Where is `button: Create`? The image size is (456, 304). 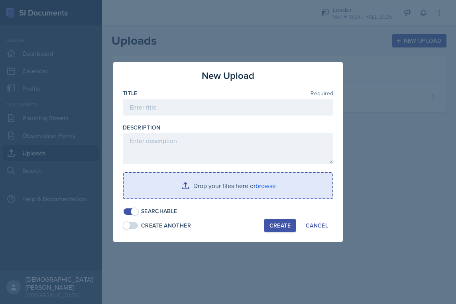
button: Create is located at coordinates (280, 226).